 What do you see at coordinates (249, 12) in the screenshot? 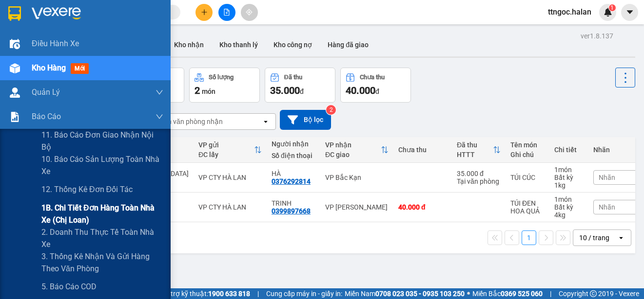
I see `button: aim` at bounding box center [249, 12].